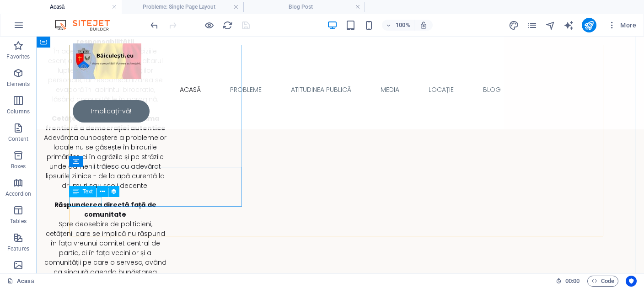  What do you see at coordinates (551, 25) in the screenshot?
I see `button: navigator` at bounding box center [551, 25].